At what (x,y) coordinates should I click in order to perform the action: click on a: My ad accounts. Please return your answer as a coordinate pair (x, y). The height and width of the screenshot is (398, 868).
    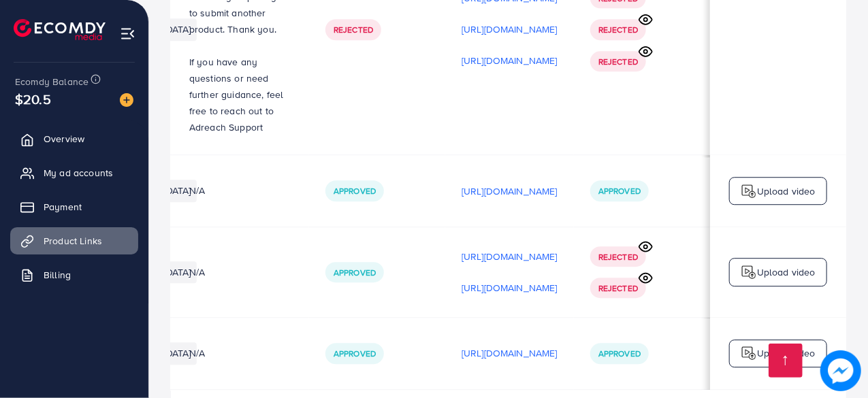
    Looking at the image, I should click on (74, 173).